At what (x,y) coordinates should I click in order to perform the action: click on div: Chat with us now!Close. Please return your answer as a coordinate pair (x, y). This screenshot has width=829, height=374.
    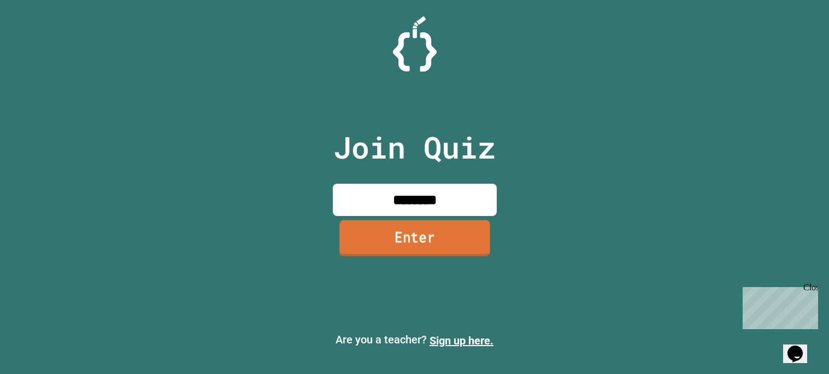
    Looking at the image, I should click on (40, 37).